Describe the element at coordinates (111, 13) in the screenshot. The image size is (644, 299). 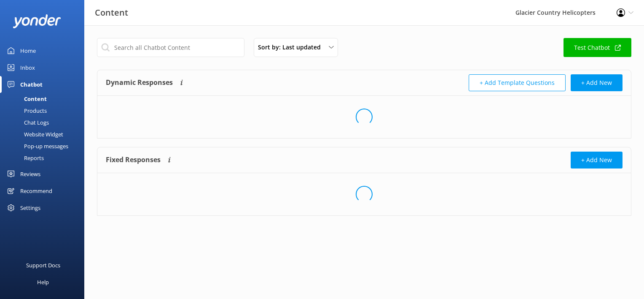
I see `h3: Content` at that location.